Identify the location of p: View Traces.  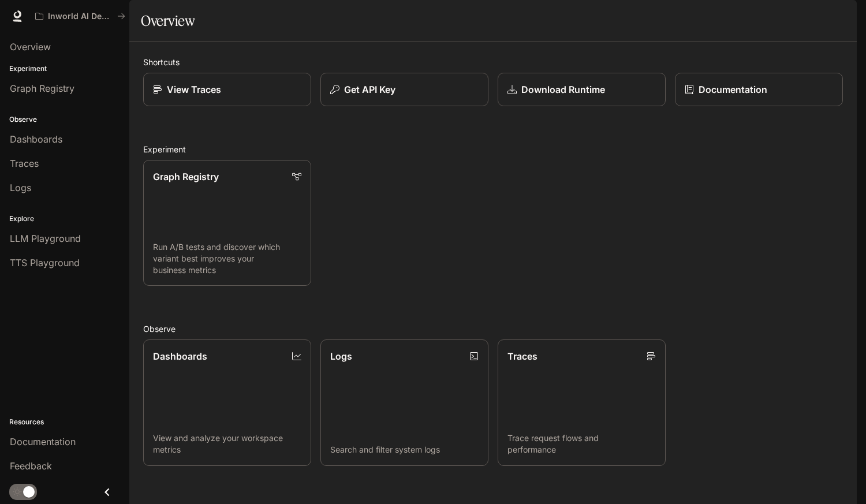
(194, 90).